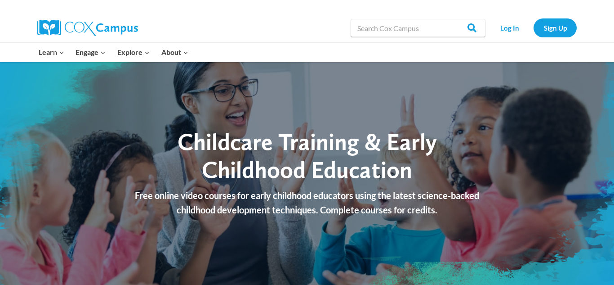 The width and height of the screenshot is (614, 285). What do you see at coordinates (307, 202) in the screenshot?
I see `p: Free online video courses for early childhood educators using the latest science-backed childhood...` at bounding box center [307, 202].